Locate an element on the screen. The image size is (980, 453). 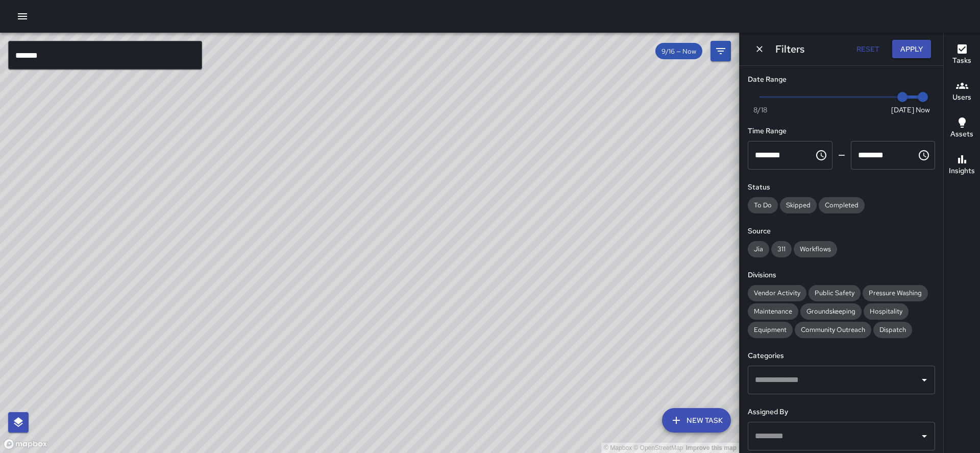
div: Hospitality is located at coordinates (886, 311).